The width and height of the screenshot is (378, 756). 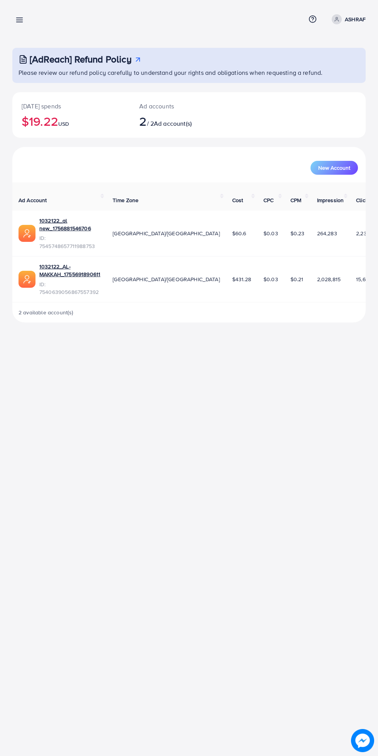 What do you see at coordinates (364, 279) in the screenshot?
I see `span: 15,613` at bounding box center [364, 279].